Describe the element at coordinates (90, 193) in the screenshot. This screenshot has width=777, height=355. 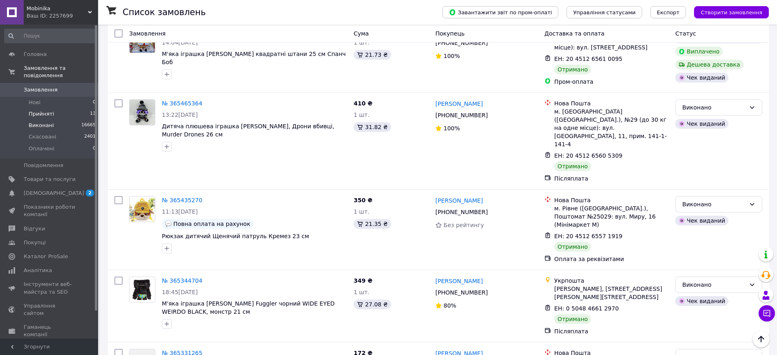
I see `span: 2` at that location.